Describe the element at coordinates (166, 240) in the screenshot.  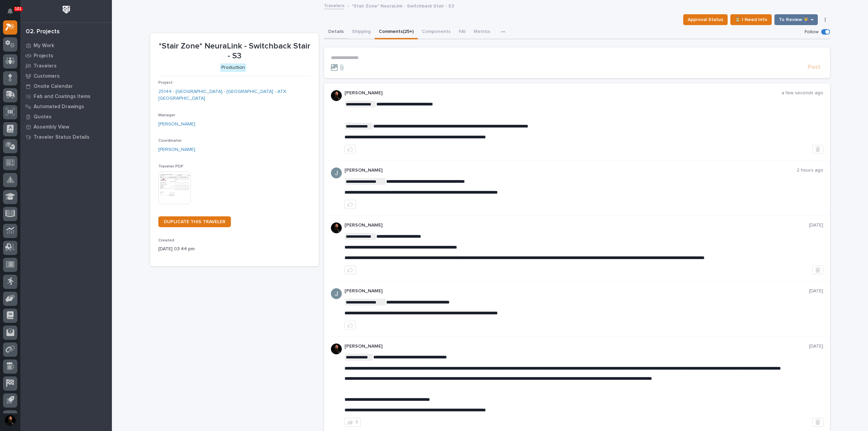
I see `span: Created` at that location.